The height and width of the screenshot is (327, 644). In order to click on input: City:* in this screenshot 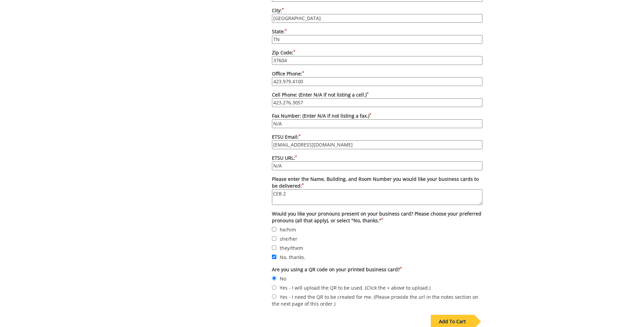, I will do `click(377, 18)`.